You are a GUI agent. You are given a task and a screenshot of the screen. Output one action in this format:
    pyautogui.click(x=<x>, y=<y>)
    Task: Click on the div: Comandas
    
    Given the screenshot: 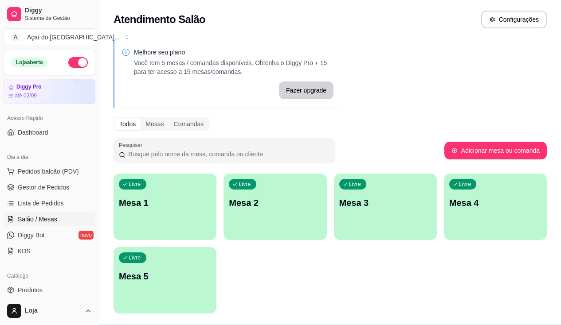 What is the action you would take?
    pyautogui.click(x=189, y=124)
    